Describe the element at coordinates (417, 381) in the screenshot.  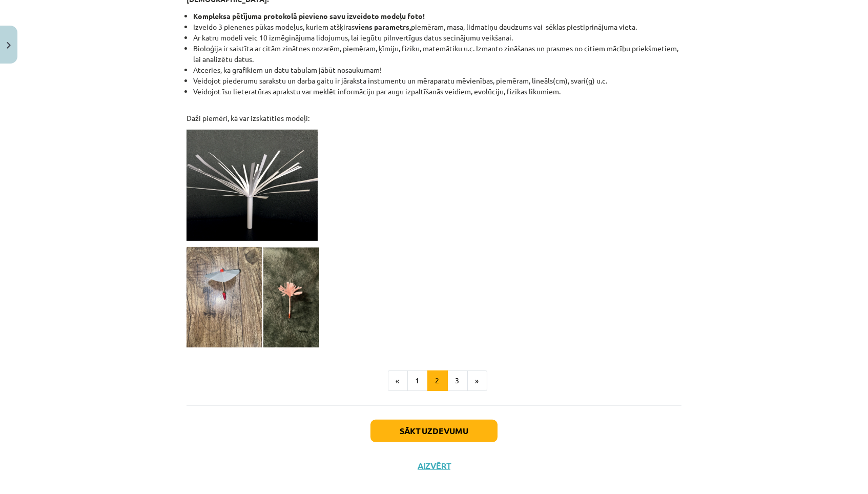
I see `button: 1` at that location.